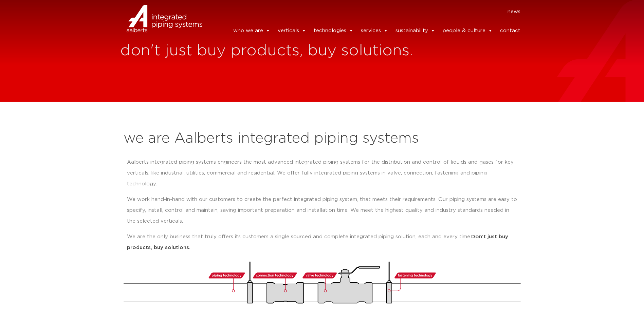 The image size is (644, 326). What do you see at coordinates (322, 211) in the screenshot?
I see `p: We work hand-in-hand with our customers to create the perfect integrated piping system, that meet...` at bounding box center [322, 211].